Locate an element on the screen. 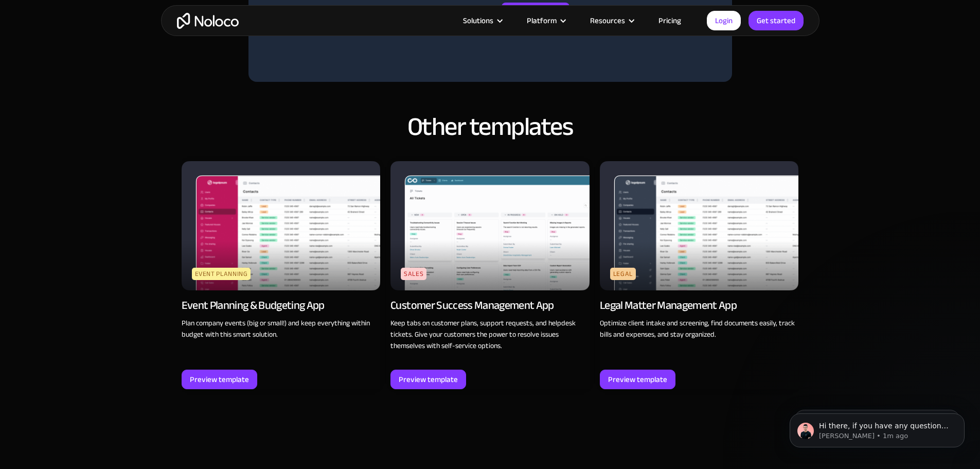 The width and height of the screenshot is (980, 469). div: Event Planning & Budgeting App is located at coordinates (253, 305).